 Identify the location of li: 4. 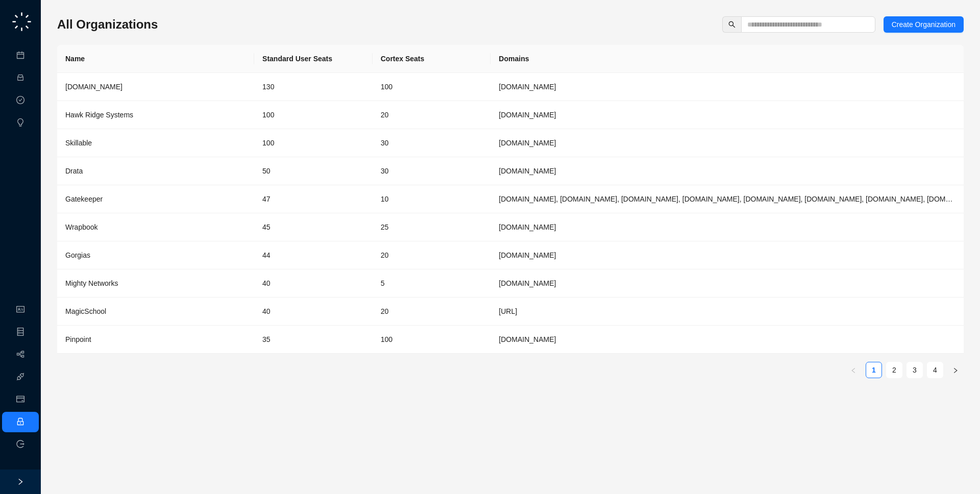
(935, 370).